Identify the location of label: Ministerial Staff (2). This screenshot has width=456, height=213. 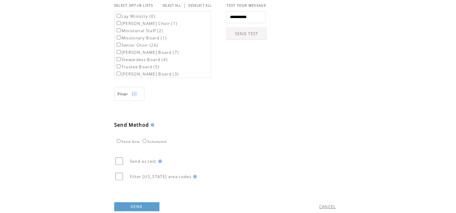
(139, 31).